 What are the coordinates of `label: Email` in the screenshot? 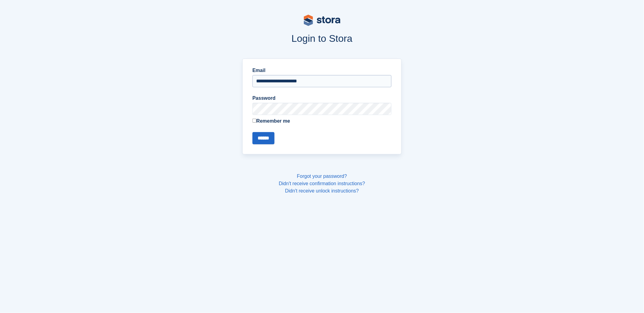 It's located at (322, 70).